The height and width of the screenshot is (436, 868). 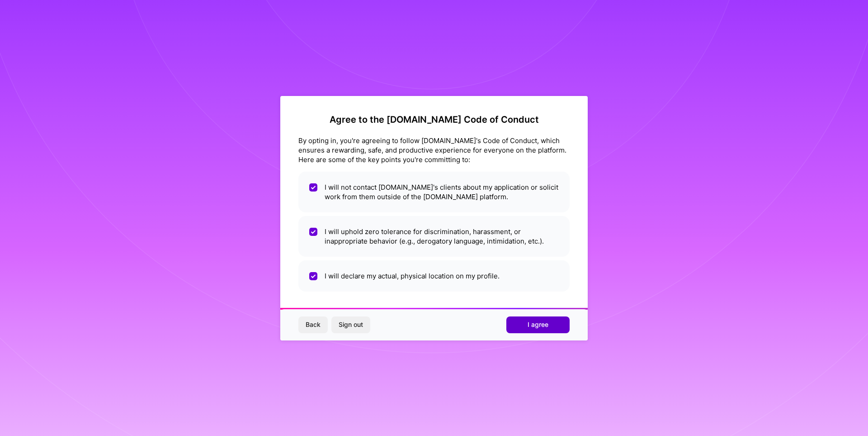 I want to click on li: I will declare my actual, physical location on my profile., so click(x=434, y=276).